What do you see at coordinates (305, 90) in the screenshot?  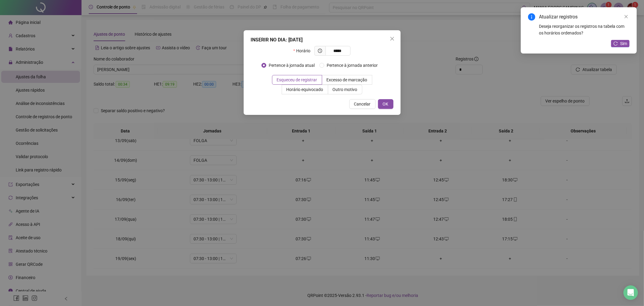 I see `span: Horário equivocado` at bounding box center [305, 90].